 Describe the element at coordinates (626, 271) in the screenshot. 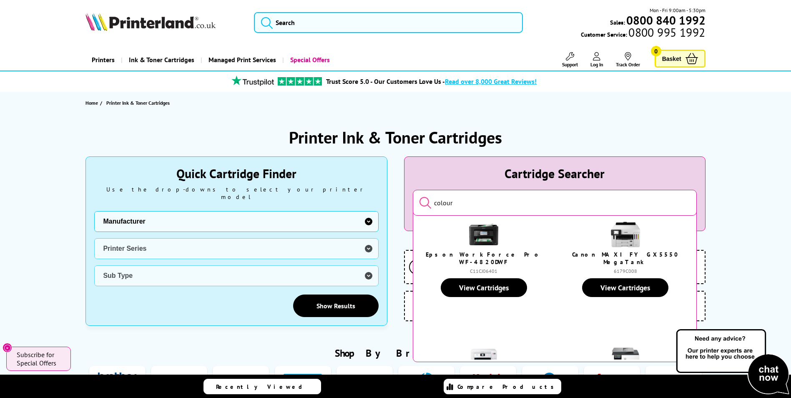

I see `div: 6179C008` at that location.